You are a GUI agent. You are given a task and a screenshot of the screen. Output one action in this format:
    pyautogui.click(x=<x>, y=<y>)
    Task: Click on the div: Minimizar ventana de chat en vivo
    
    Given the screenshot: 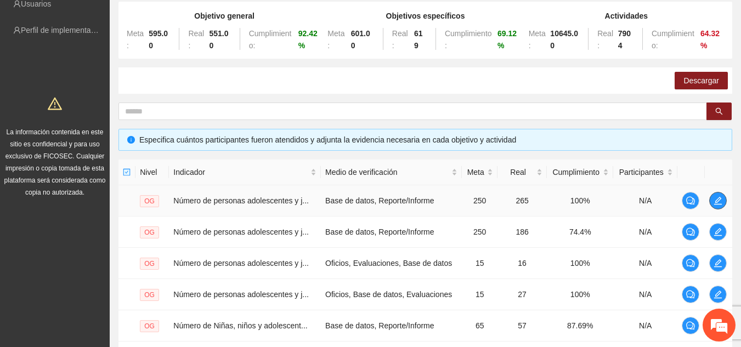 What is the action you would take?
    pyautogui.click(x=193, y=19)
    